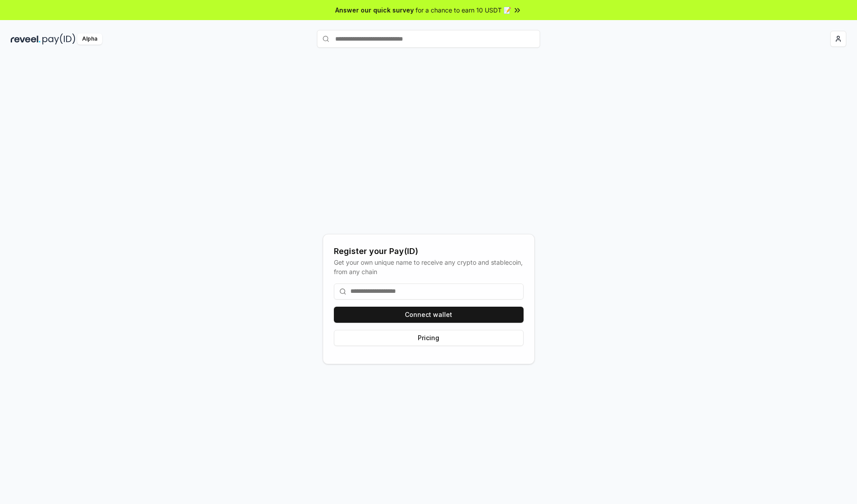  I want to click on div: Register your Pay(ID), so click(429, 251).